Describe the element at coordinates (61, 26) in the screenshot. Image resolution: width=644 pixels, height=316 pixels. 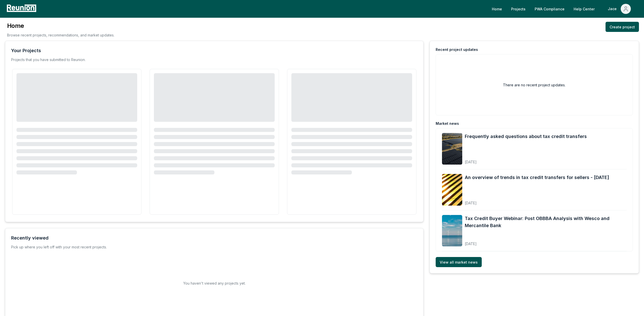
I see `h3: Home` at that location.